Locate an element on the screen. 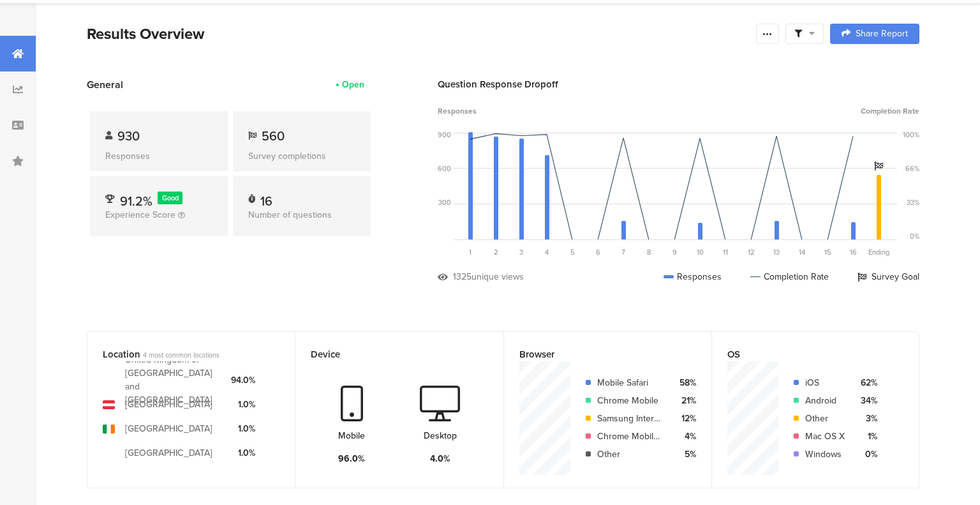 This screenshot has height=505, width=980. span: 91.2% is located at coordinates (136, 201).